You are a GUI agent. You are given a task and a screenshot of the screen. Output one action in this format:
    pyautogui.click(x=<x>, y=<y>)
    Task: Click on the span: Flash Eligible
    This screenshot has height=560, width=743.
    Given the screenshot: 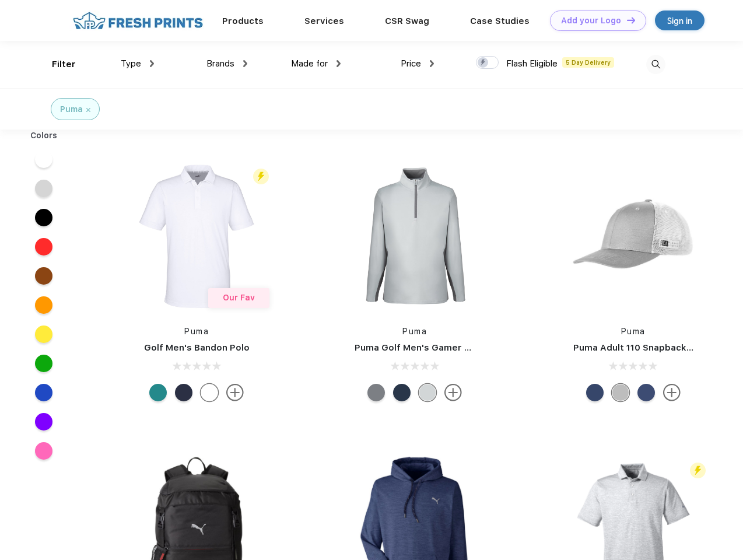 What is the action you would take?
    pyautogui.click(x=532, y=63)
    